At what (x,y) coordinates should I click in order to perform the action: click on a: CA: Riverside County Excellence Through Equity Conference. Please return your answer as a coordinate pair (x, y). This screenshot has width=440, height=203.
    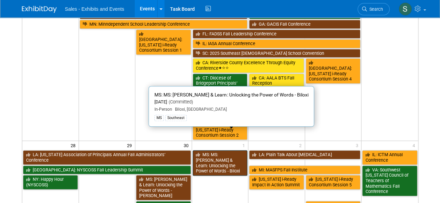
    Looking at the image, I should click on (248, 65).